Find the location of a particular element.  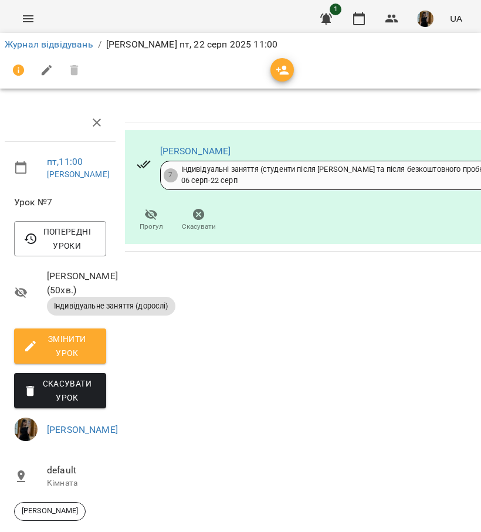

button: Прогул is located at coordinates (151, 221).